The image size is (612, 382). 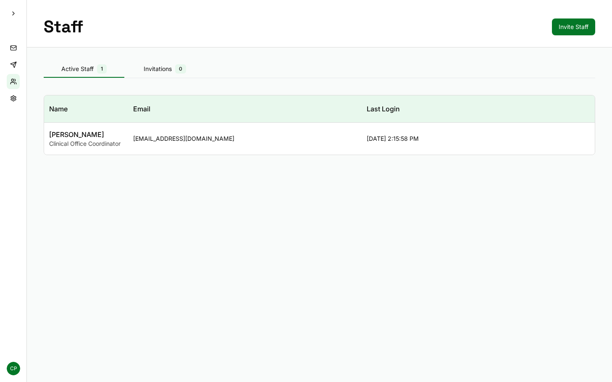 What do you see at coordinates (13, 13) in the screenshot?
I see `button: Expand sidebar` at bounding box center [13, 13].